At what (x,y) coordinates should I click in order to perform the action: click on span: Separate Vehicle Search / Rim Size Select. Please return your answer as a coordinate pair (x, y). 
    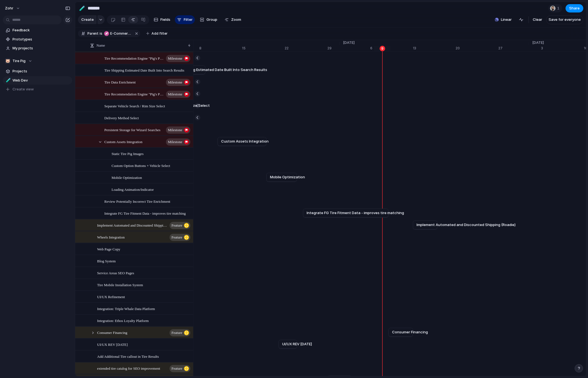
    Looking at the image, I should click on (135, 106).